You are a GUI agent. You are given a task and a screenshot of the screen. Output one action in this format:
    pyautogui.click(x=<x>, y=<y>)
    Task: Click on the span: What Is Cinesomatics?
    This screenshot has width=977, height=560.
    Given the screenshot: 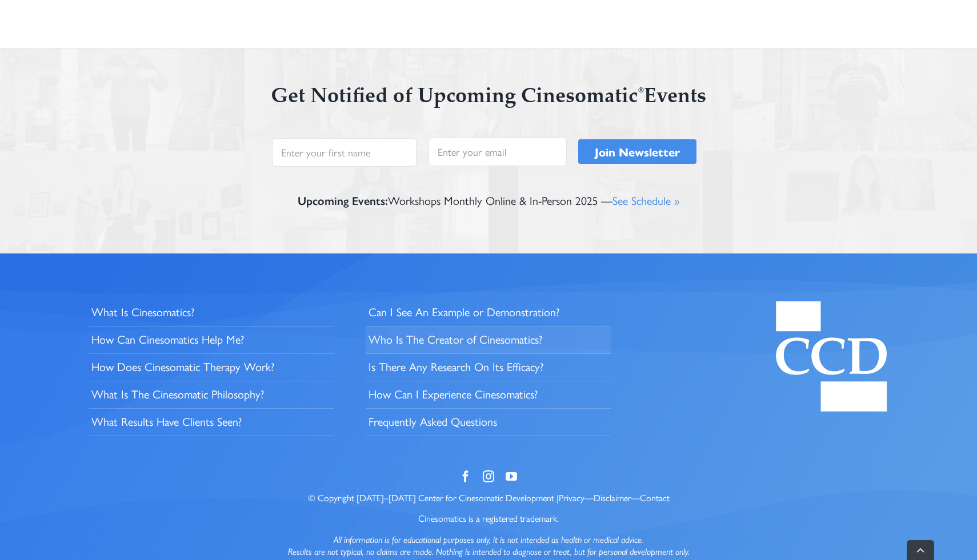 What is the action you would take?
    pyautogui.click(x=143, y=312)
    